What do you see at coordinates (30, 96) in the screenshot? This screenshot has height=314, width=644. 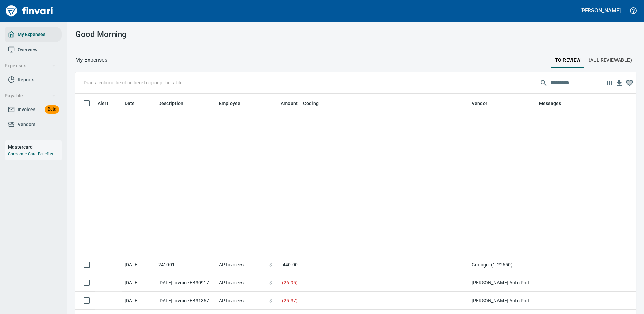 I see `button: Payable` at bounding box center [30, 96].